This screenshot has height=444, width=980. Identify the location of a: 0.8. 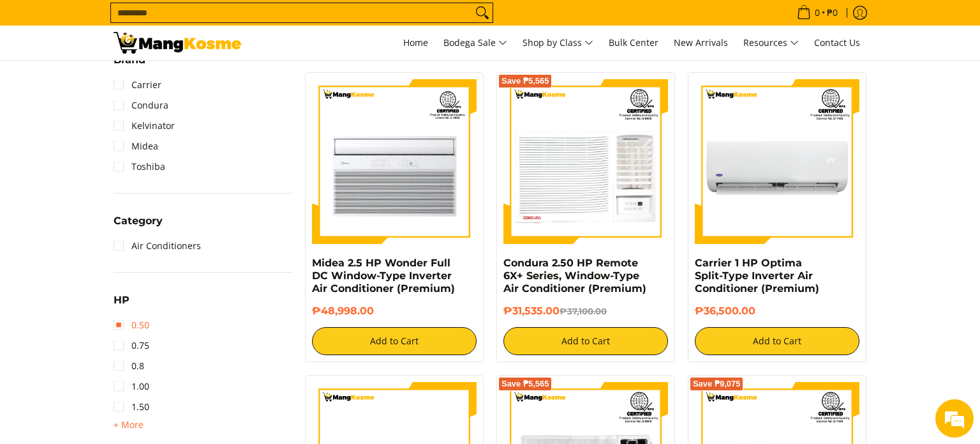
(128, 366).